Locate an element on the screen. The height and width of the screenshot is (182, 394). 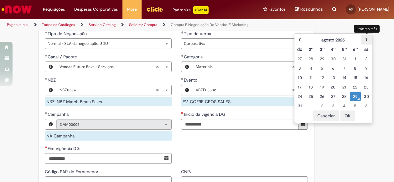
span: Necessários is located at coordinates (182, 113).